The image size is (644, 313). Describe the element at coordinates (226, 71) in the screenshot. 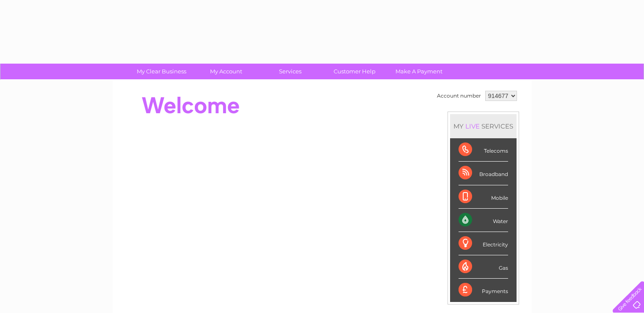

I see `a: My Account` at that location.